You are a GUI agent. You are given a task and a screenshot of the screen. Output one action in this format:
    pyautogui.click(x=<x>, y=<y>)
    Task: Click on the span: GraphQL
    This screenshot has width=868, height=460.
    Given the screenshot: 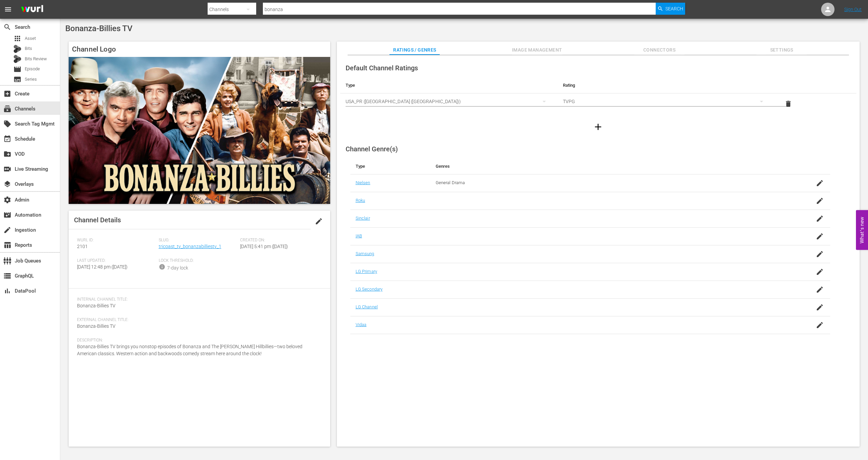 What is the action you would take?
    pyautogui.click(x=8, y=276)
    